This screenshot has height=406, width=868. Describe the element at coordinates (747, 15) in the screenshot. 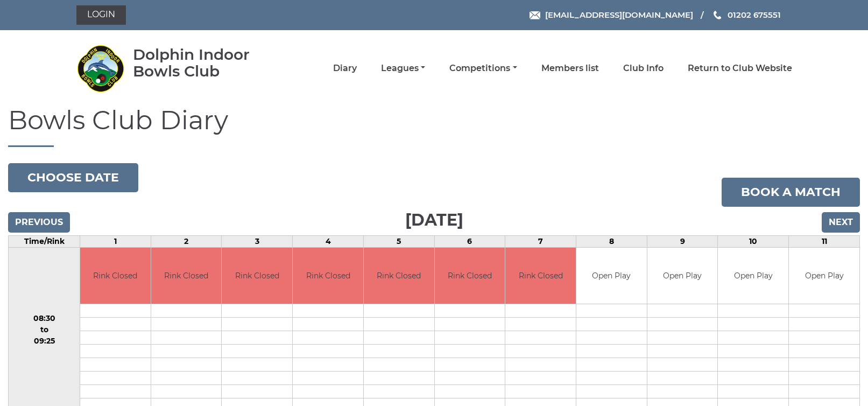

I see `a: Phone us 01202 675551` at that location.